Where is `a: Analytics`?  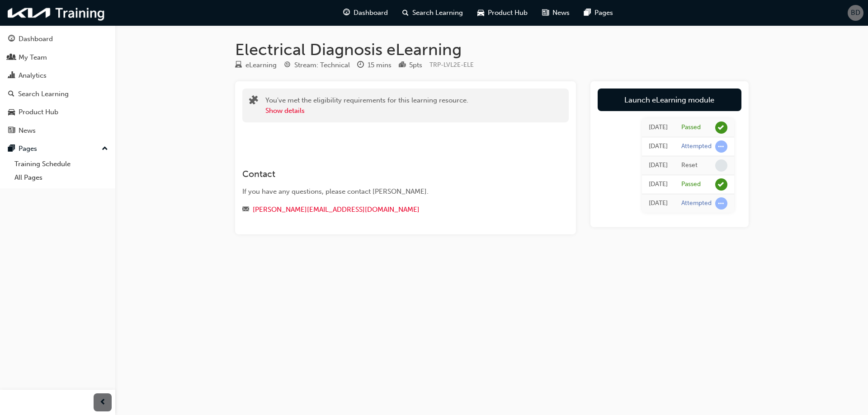 a: Analytics is located at coordinates (57, 75).